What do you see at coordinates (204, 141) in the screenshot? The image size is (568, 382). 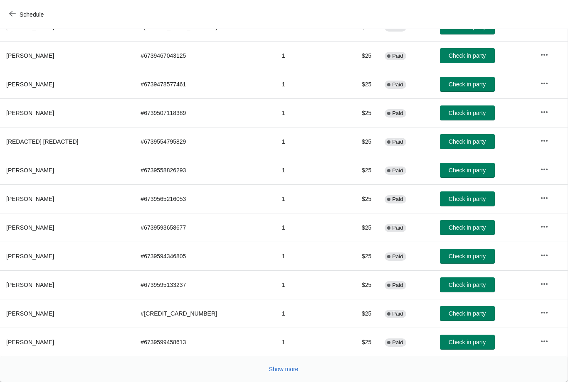 I see `td: # 6739554795829` at bounding box center [204, 141].